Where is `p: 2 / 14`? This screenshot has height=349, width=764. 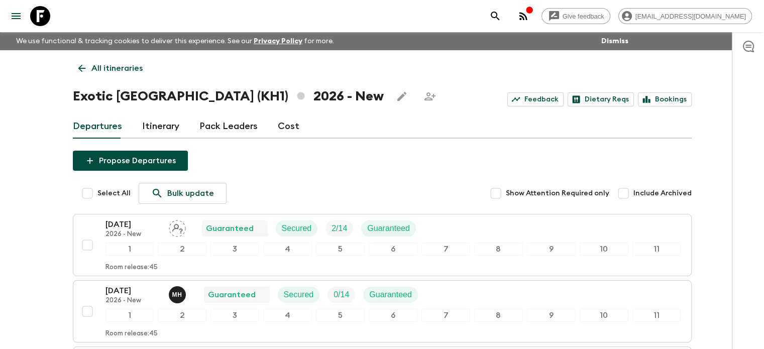 p: 2 / 14 is located at coordinates (339, 228).